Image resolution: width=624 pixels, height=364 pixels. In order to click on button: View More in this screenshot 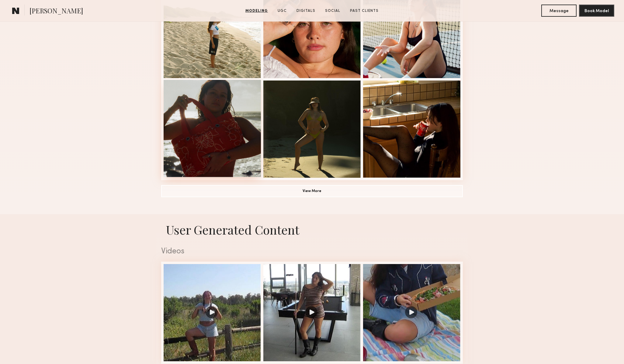, I will do `click(312, 191)`.